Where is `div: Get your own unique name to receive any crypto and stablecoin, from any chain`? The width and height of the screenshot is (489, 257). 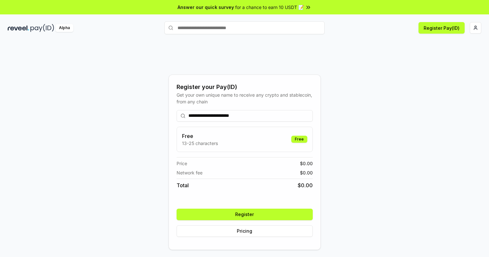 div: Get your own unique name to receive any crypto and stablecoin, from any chain is located at coordinates (245, 98).